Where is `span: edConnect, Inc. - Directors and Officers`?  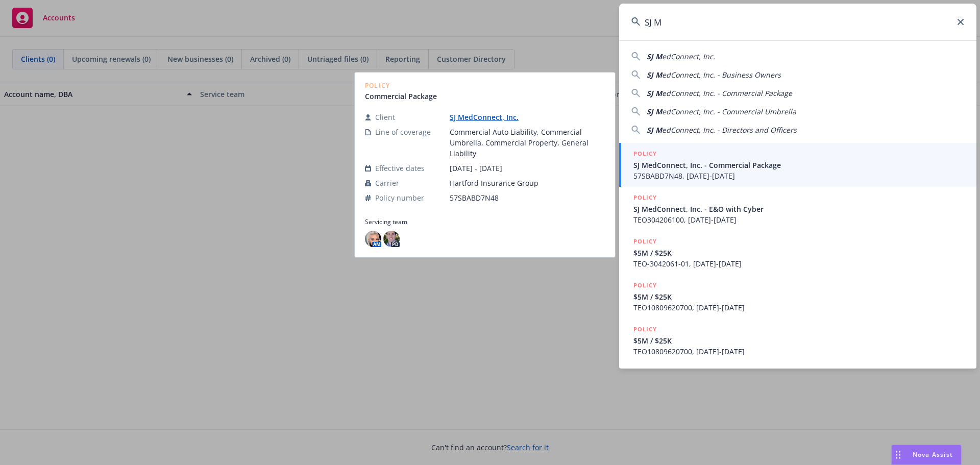 span: edConnect, Inc. - Directors and Officers is located at coordinates (729, 130).